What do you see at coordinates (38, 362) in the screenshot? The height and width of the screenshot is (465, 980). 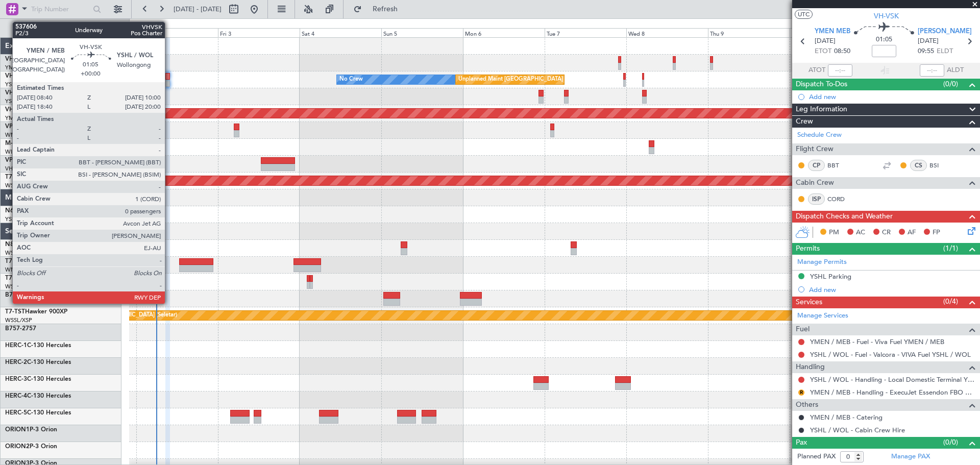 I see `a: HERC-2C-130 Hercules` at bounding box center [38, 362].